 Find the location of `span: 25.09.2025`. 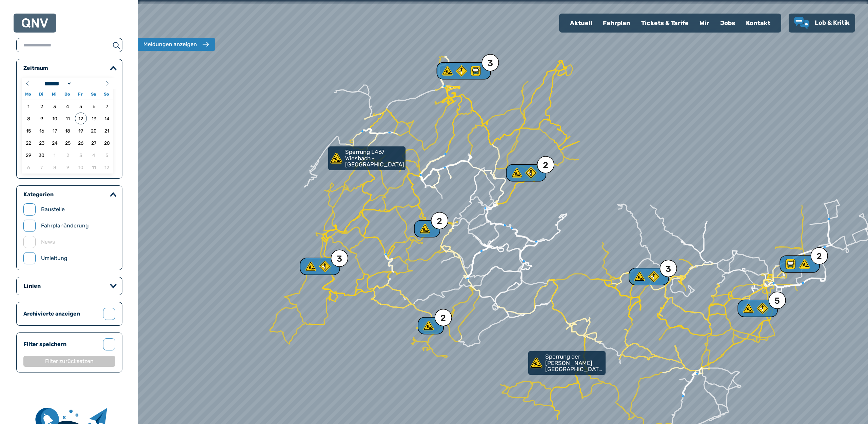

span: 25.09.2025 is located at coordinates (68, 143).